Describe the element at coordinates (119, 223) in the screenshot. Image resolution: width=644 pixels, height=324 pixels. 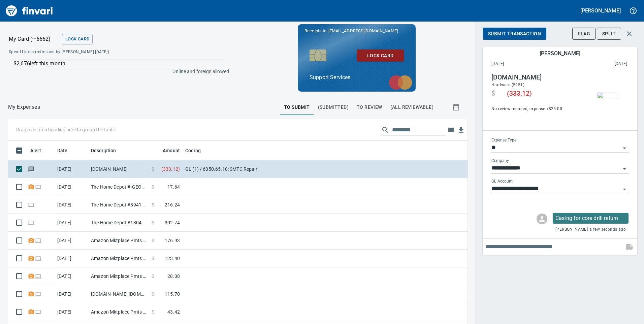
I see `td: The Home Depot #1804 Meridian ID` at that location.